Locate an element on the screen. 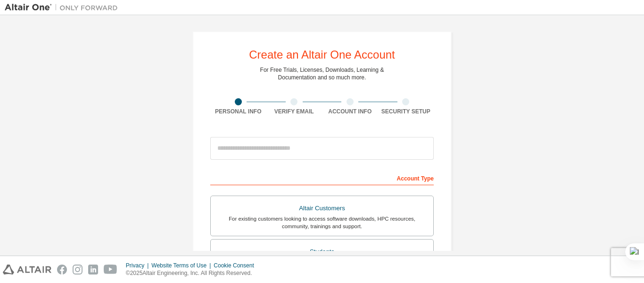 Image resolution: width=644 pixels, height=283 pixels. div: Create an Altair One Account is located at coordinates (322, 55).